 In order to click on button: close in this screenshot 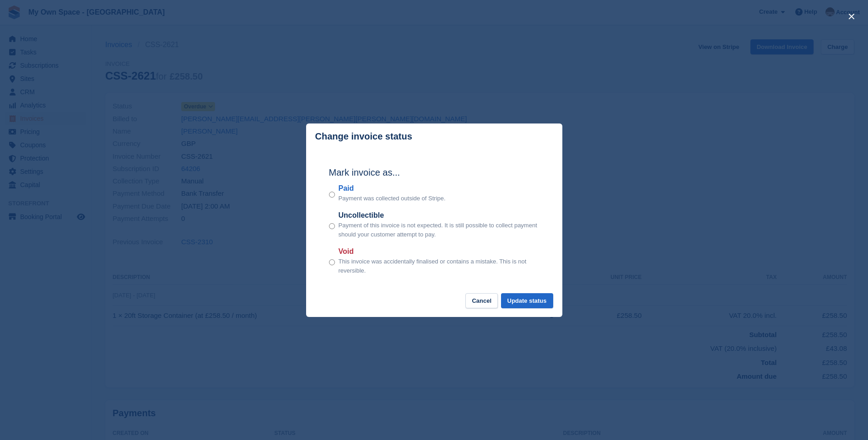, I will do `click(852, 16)`.